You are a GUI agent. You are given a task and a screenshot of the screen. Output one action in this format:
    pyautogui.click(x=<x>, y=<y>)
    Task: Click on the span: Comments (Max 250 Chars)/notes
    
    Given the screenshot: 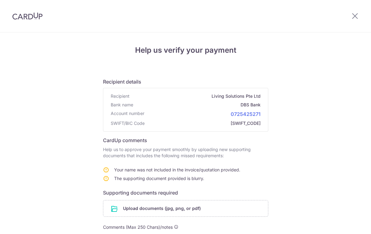 What is the action you would take?
    pyautogui.click(x=138, y=227)
    